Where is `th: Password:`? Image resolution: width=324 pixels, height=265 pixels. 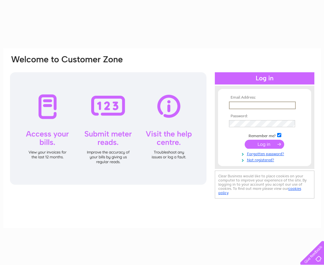
th: Password: is located at coordinates (265, 116).